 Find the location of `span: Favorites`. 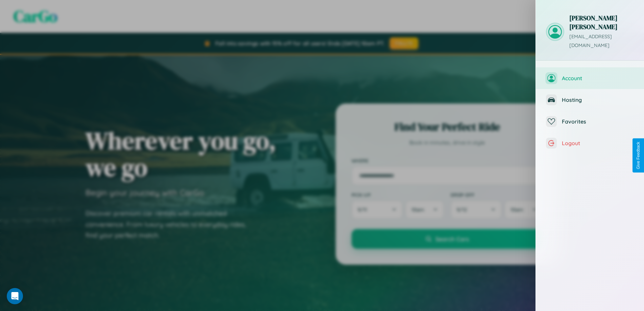

span: Favorites is located at coordinates (598, 122).